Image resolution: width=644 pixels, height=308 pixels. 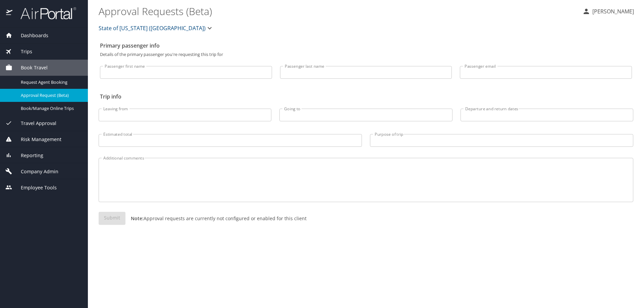 What do you see at coordinates (50, 82) in the screenshot?
I see `span: Request Agent Booking` at bounding box center [50, 82].